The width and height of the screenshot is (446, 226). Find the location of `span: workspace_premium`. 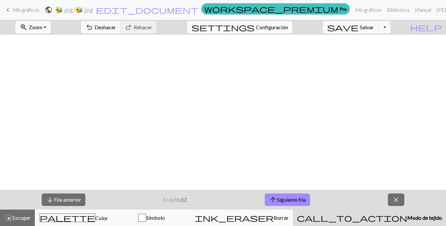

span: workspace_premium is located at coordinates (271, 9).